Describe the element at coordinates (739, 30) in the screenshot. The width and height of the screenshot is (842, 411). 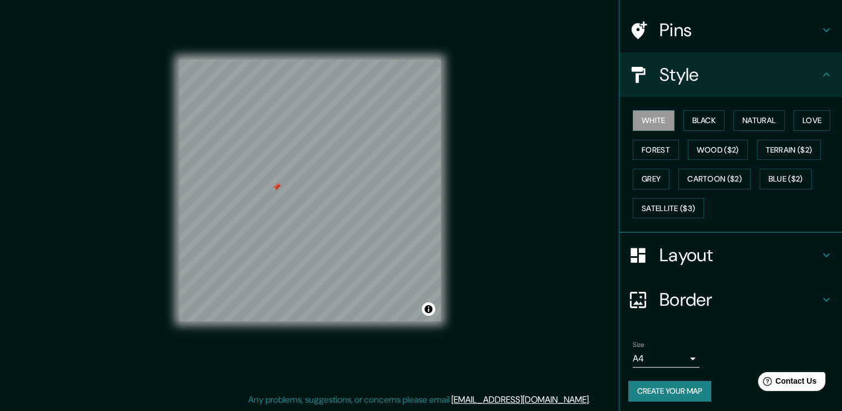
I see `h4: Pins` at that location.